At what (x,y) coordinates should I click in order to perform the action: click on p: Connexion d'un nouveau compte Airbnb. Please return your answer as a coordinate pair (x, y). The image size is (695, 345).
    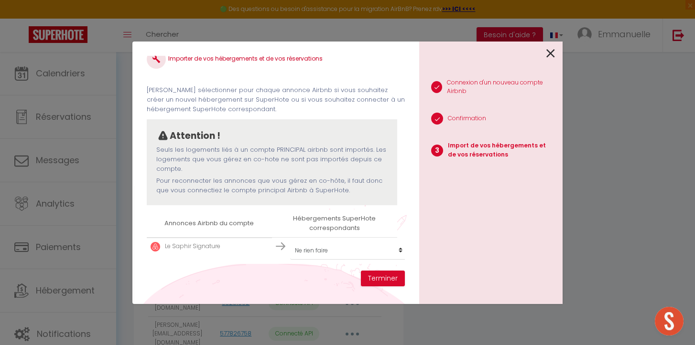
    Looking at the image, I should click on (501, 87).